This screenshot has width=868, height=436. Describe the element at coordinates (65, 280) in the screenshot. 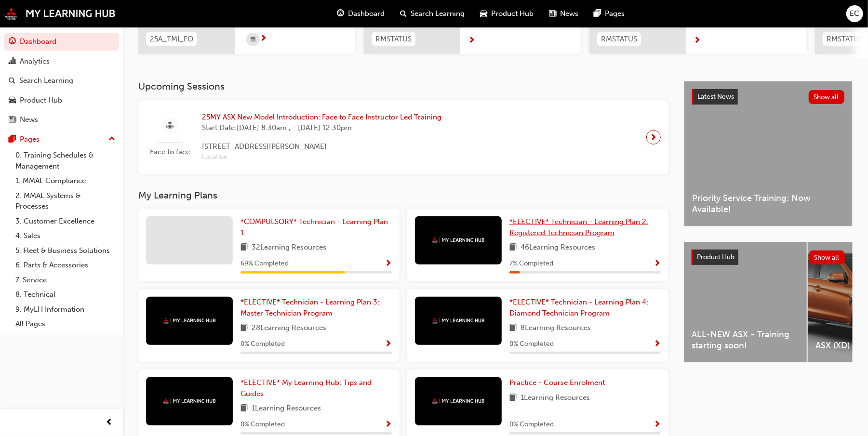

I see `a: 7. Service` at that location.